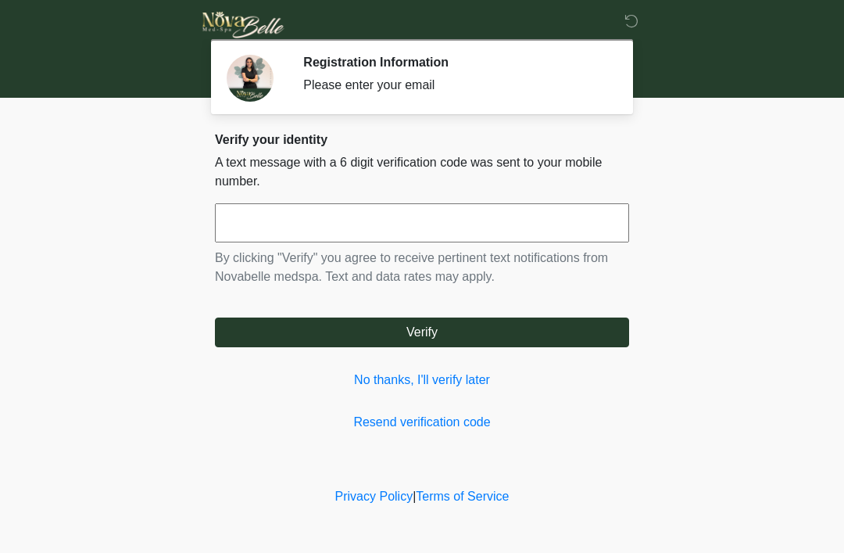 The height and width of the screenshot is (553, 844). What do you see at coordinates (422, 139) in the screenshot?
I see `h2: Verify your identity` at bounding box center [422, 139].